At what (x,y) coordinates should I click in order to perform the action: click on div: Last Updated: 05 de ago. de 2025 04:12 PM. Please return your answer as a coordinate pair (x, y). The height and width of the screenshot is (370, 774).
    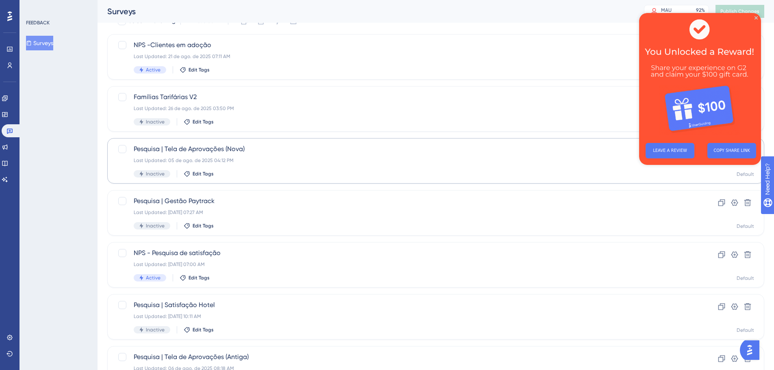
    Looking at the image, I should click on (403, 161).